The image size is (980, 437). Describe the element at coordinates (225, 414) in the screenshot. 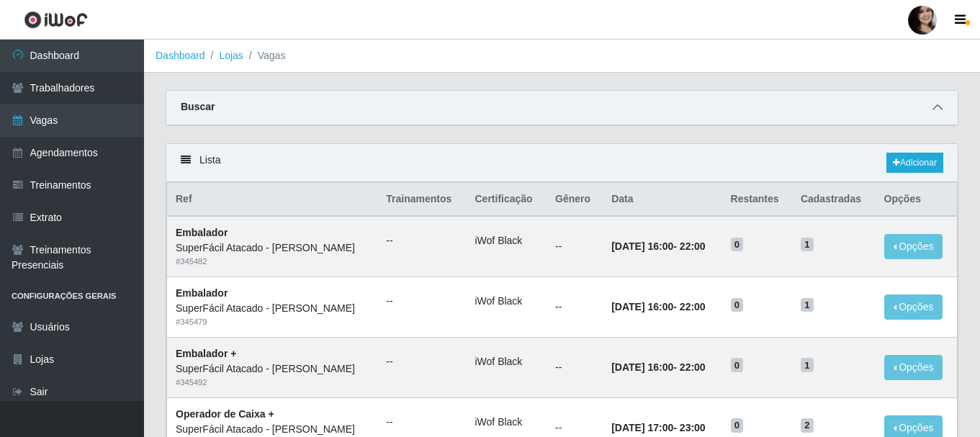

I see `strong: Operador de Caixa +` at that location.